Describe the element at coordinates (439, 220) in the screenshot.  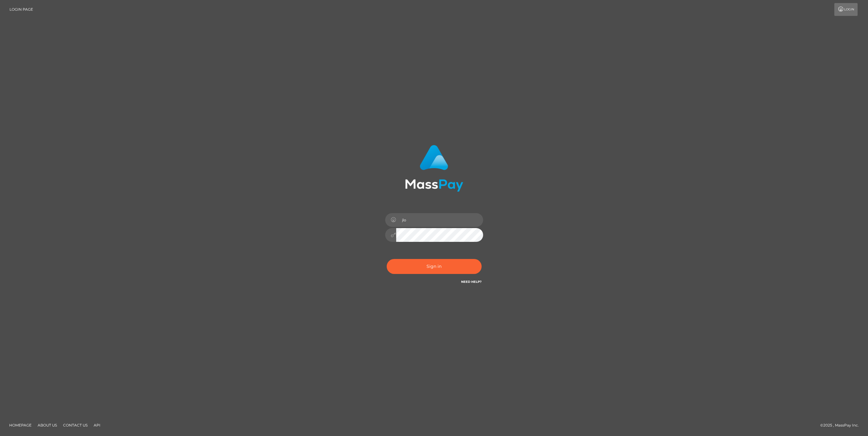
I see `input: Username...` at that location.